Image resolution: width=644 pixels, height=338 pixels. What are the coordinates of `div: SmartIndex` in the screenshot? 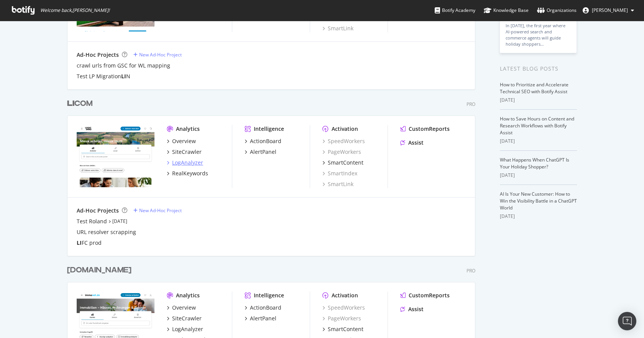 It's located at (340, 173).